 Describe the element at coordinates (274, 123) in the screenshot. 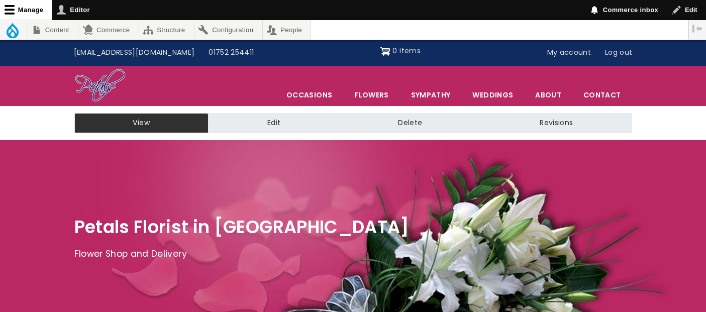

I see `a: Edit` at that location.